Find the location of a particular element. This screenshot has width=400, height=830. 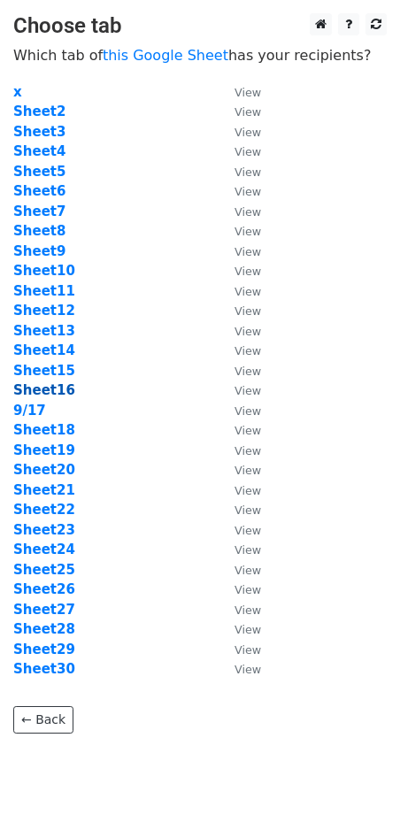

a: Sheet27 is located at coordinates (44, 610).